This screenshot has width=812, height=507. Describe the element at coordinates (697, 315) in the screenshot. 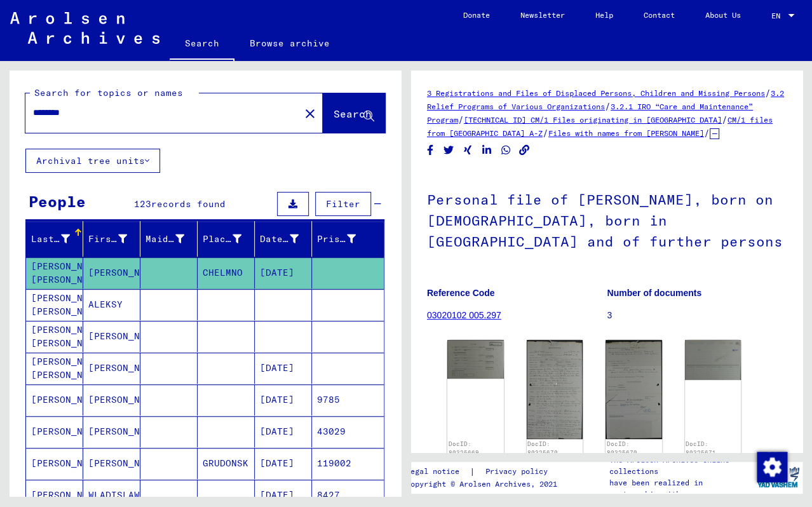

I see `p: 3` at that location.